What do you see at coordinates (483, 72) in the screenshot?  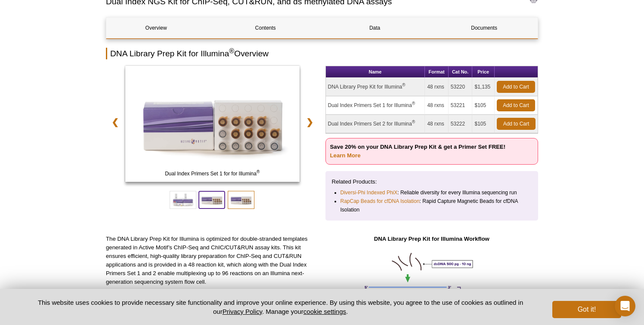 I see `th: Price` at bounding box center [483, 72].